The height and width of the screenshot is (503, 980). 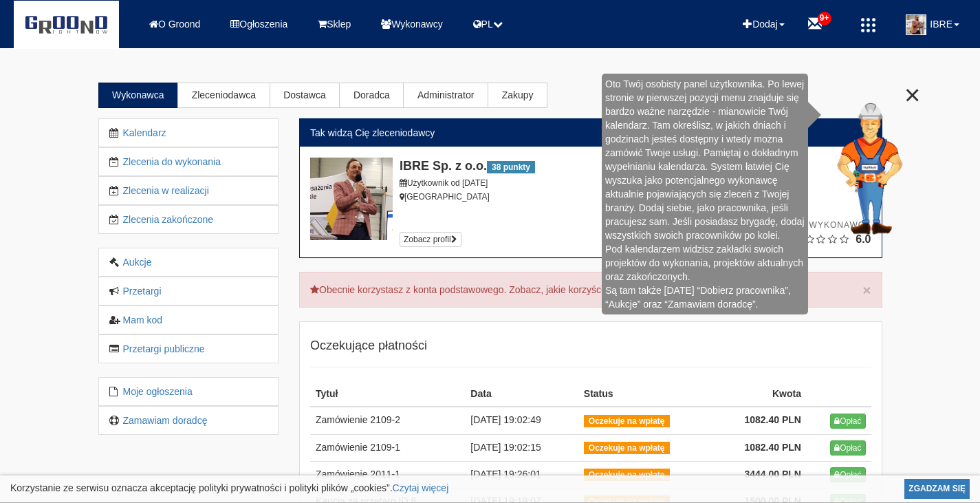 What do you see at coordinates (188, 162) in the screenshot?
I see `li: Zlecenia do wykonania` at bounding box center [188, 162].